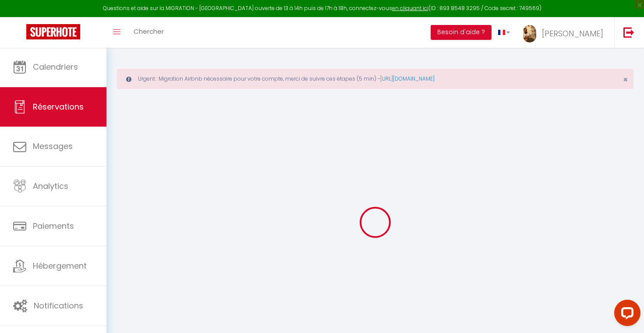 The width and height of the screenshot is (644, 333). I want to click on span: Notifications, so click(58, 305).